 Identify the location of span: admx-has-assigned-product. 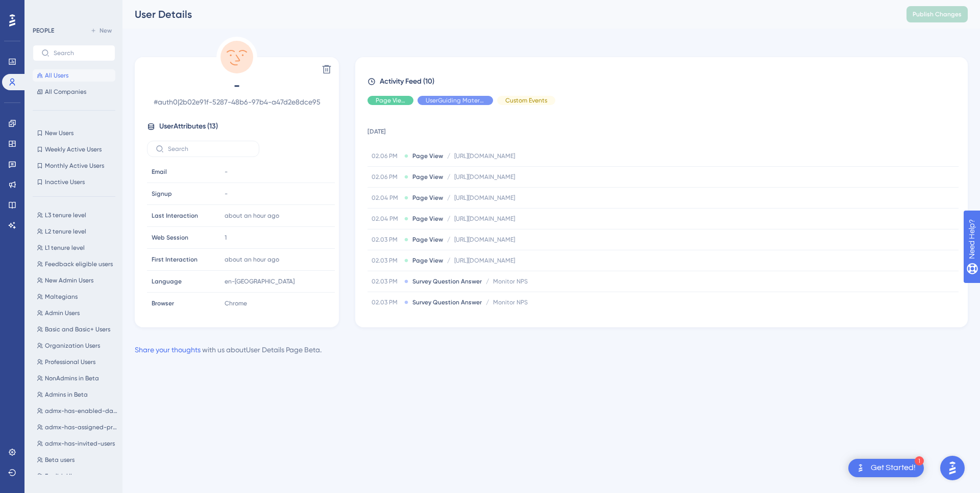
(81, 427).